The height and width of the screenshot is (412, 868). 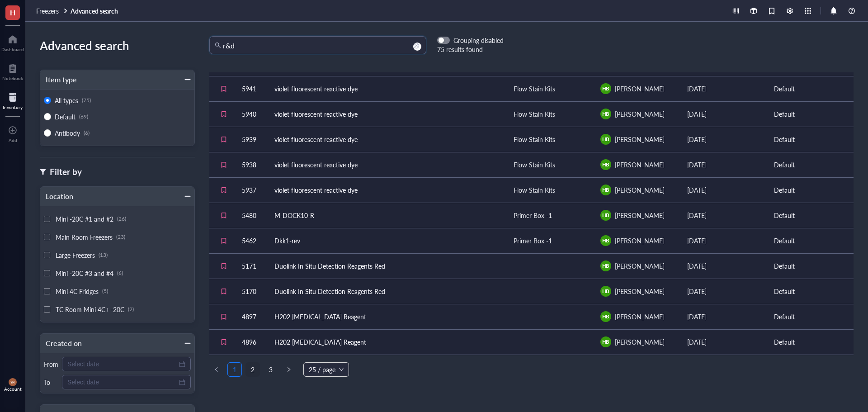 What do you see at coordinates (532, 215) in the screenshot?
I see `div: Primer Box -1` at bounding box center [532, 215].